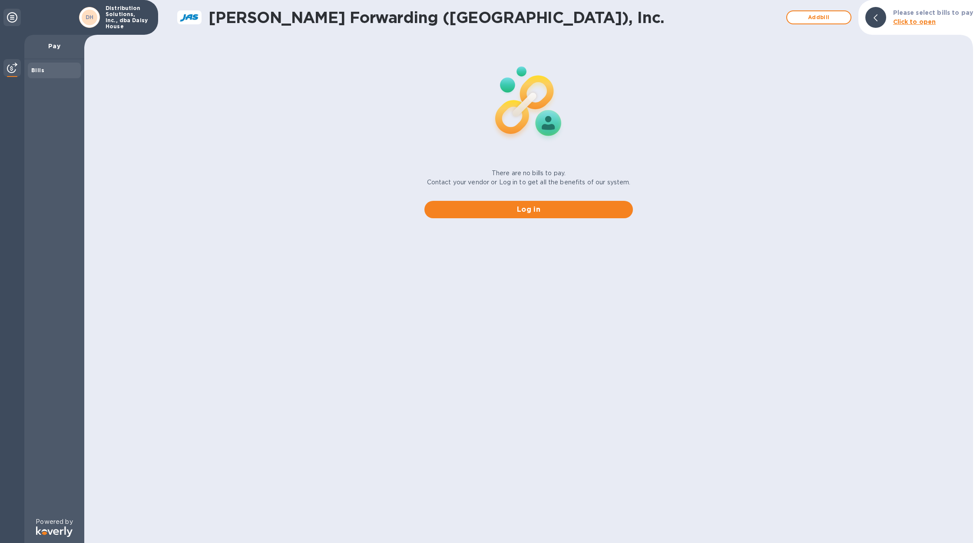  Describe the element at coordinates (127, 18) in the screenshot. I see `p: Distribution Solutions, Inc., dba Daisy House` at that location.